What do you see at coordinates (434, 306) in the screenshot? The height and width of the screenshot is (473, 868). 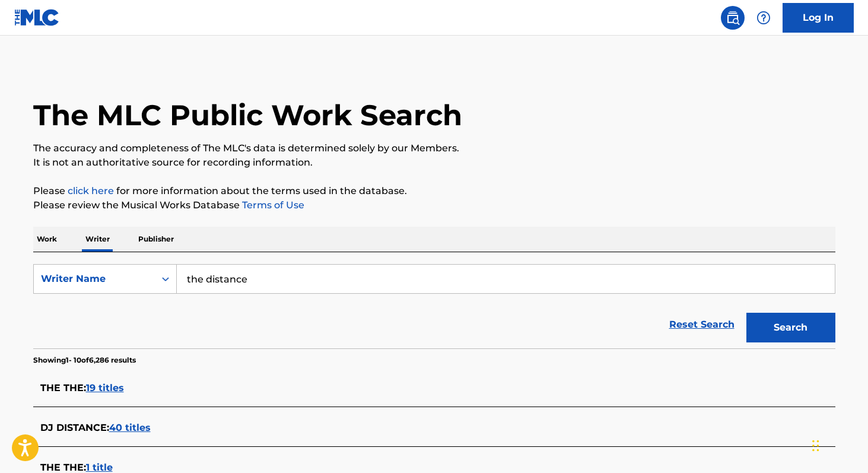 I see `form: Search Form` at bounding box center [434, 306].